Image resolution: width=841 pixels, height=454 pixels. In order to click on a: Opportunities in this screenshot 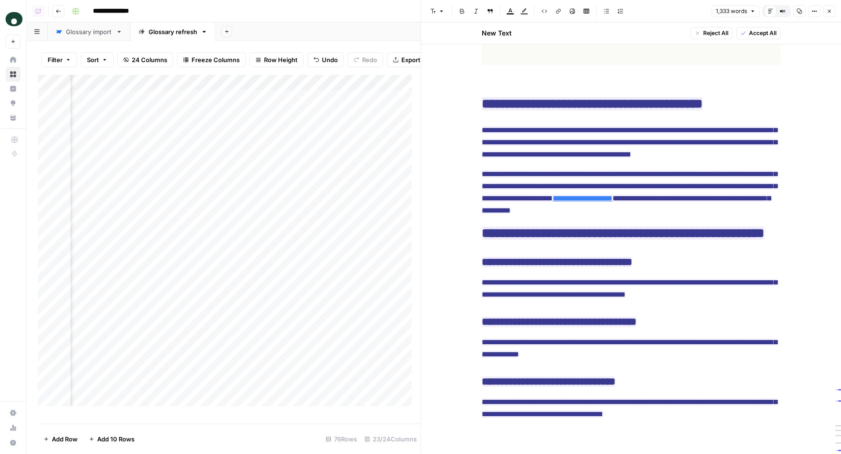, I will do `click(13, 103)`.